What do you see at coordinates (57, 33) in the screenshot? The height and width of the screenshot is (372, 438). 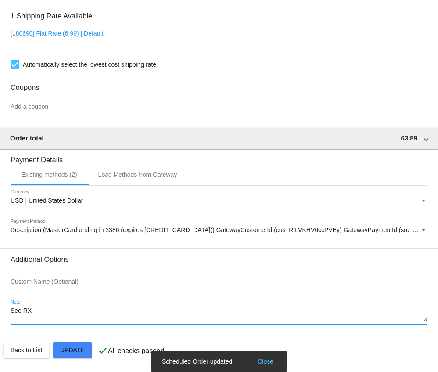 I see `a: [180690] Flat Rate (6.99) | Default` at bounding box center [57, 33].